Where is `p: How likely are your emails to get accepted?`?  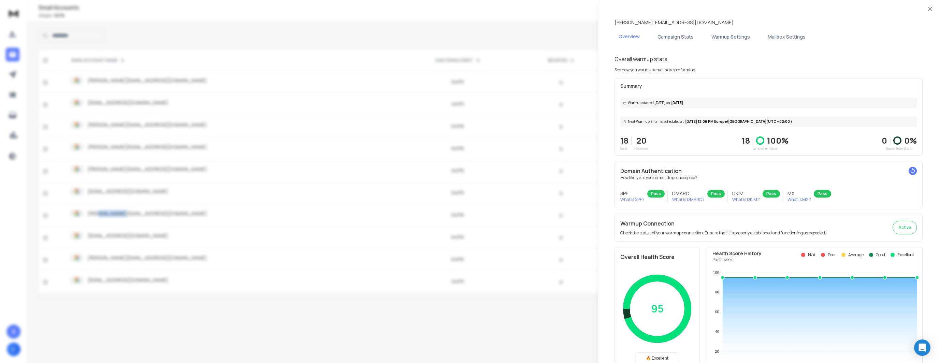
p: How likely are your emails to get accepted? is located at coordinates (768, 178).